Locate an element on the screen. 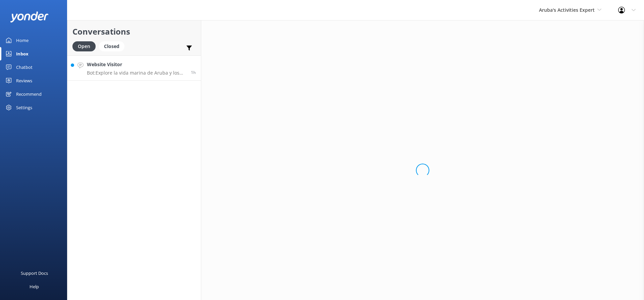 The image size is (644, 300). div: Open is located at coordinates (84, 46).